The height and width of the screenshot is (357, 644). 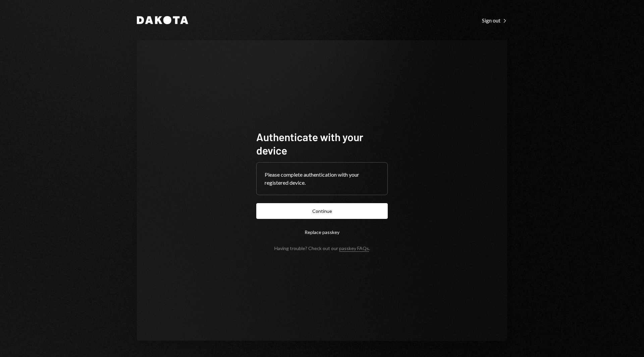 I want to click on a: Sign out, so click(x=494, y=20).